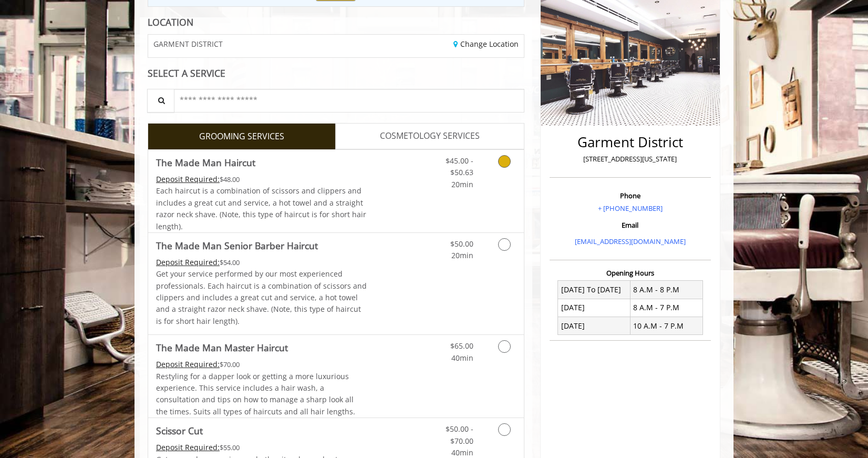 This screenshot has height=458, width=868. Describe the element at coordinates (179, 431) in the screenshot. I see `b: Scissor Cut` at that location.